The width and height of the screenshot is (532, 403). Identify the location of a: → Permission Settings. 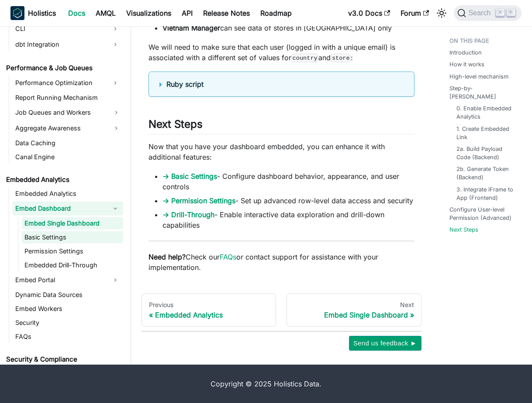
(199, 201).